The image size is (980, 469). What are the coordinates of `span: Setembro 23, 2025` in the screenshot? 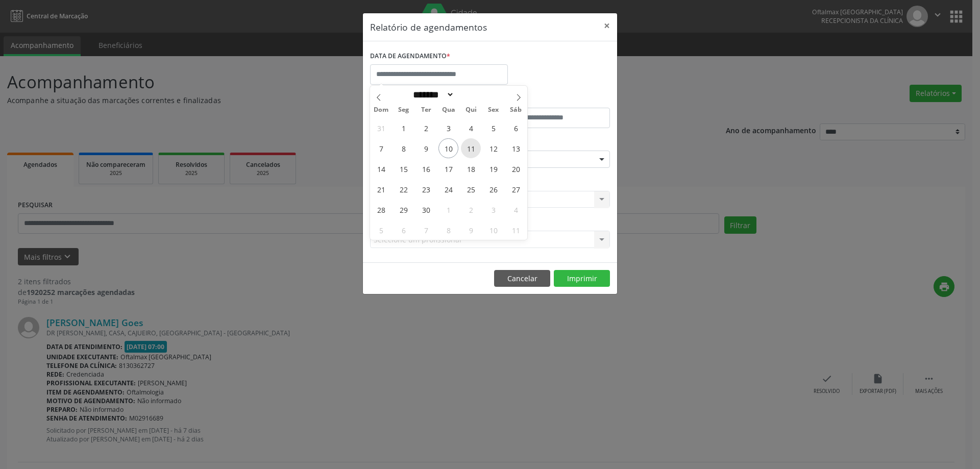 It's located at (426, 188).